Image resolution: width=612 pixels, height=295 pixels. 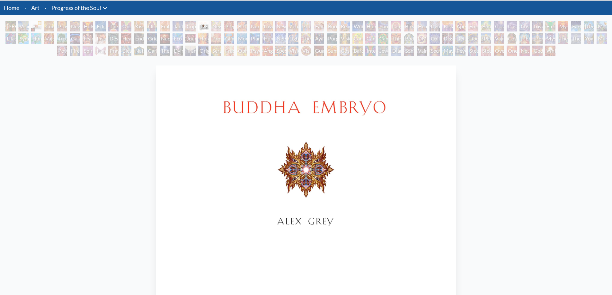 What do you see at coordinates (512, 26) in the screenshot?
I see `div: Cosmic Artist` at bounding box center [512, 26].